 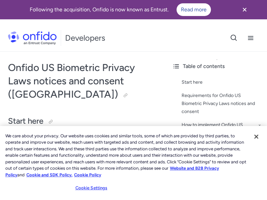 What do you see at coordinates (221, 82) in the screenshot?
I see `div: Start here` at bounding box center [221, 82].